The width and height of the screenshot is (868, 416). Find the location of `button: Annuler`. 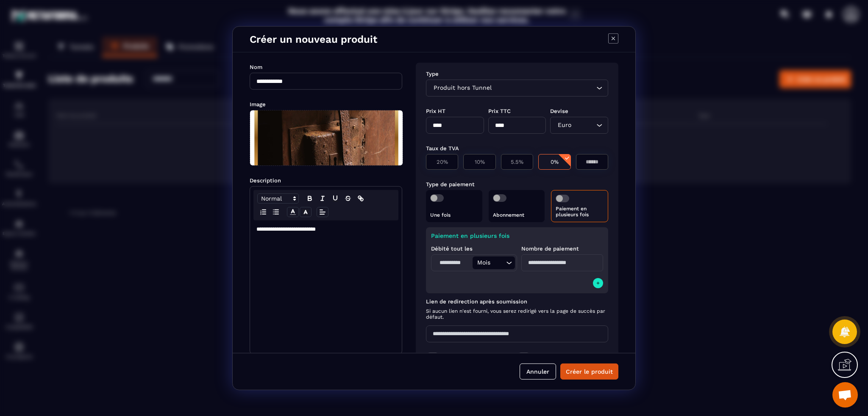

button: Annuler is located at coordinates (537, 372).